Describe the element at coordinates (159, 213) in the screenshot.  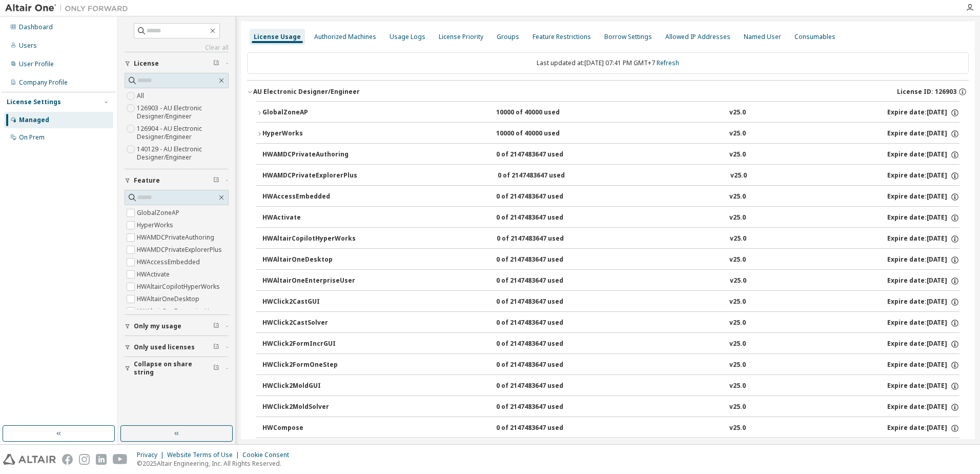
I see `label: GlobalZoneAP` at that location.